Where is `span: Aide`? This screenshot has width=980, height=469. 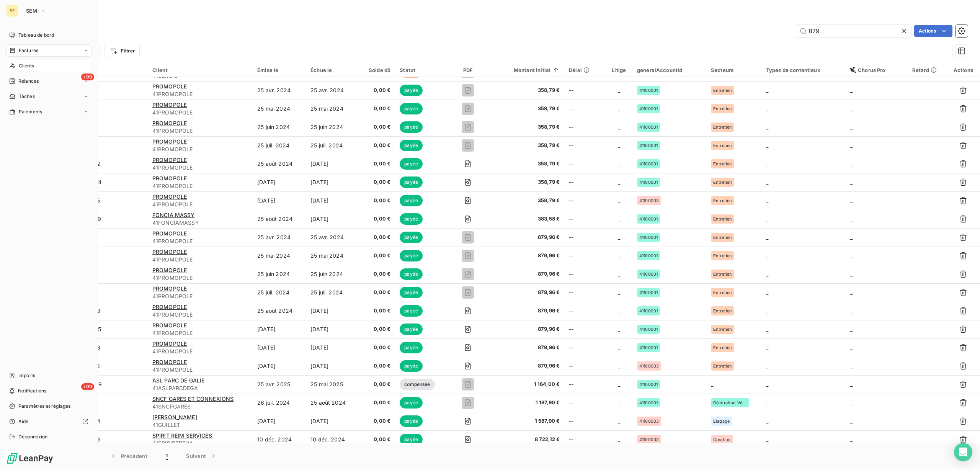
span: Aide is located at coordinates (24, 421).